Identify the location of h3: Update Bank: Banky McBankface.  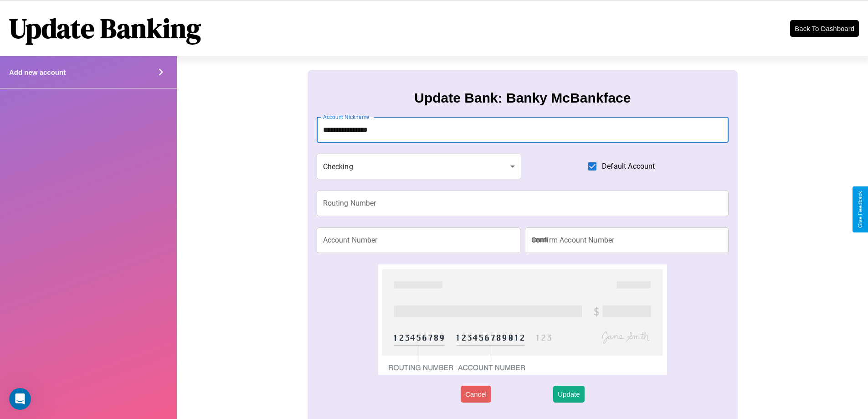
(522, 98).